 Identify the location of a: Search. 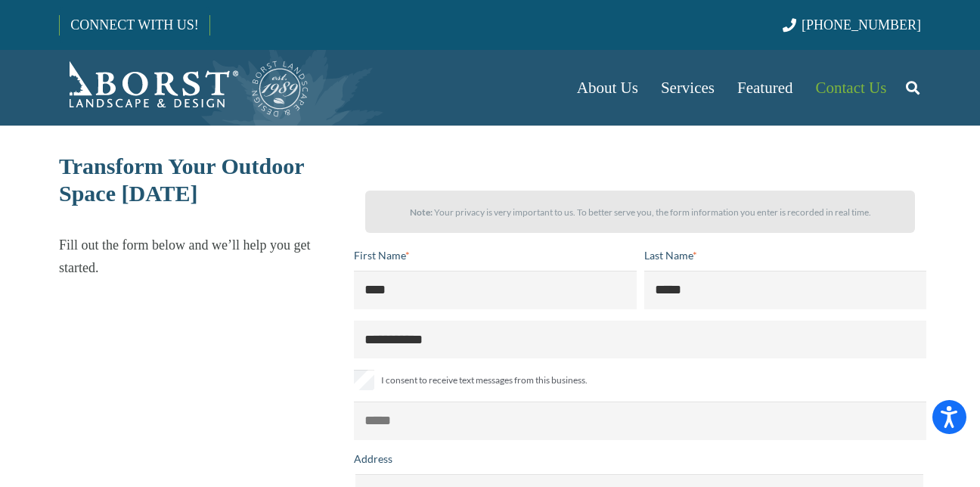
(913, 88).